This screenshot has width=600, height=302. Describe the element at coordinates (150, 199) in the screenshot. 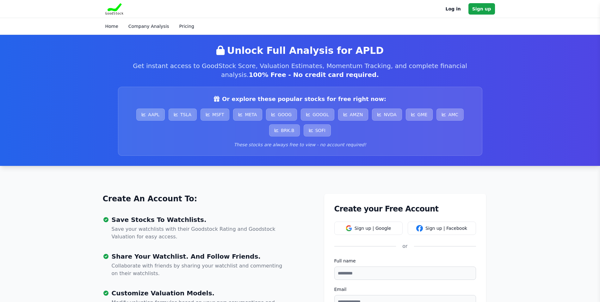

I see `a: Create An Account To:` at that location.